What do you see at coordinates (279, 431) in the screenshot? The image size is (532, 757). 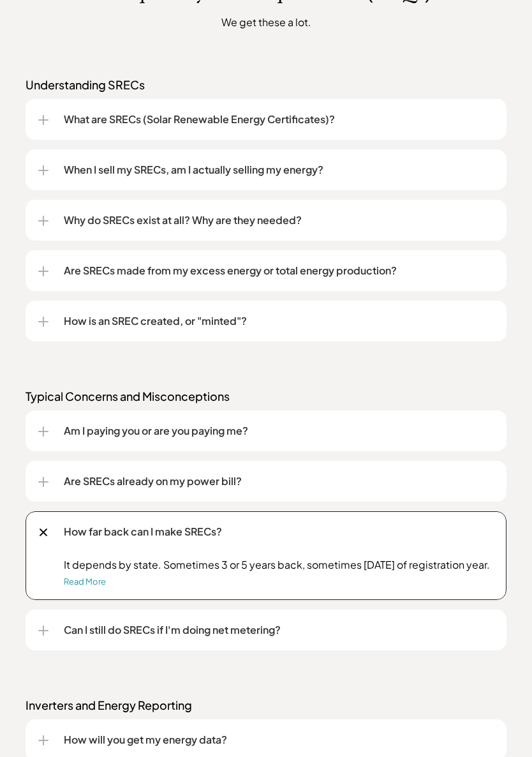 I see `p: Am I paying you or are you paying me?` at bounding box center [279, 431].